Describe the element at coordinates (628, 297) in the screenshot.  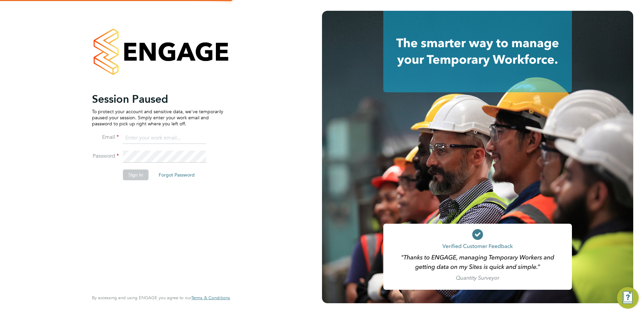
I see `button: Engage Resource Center` at that location.